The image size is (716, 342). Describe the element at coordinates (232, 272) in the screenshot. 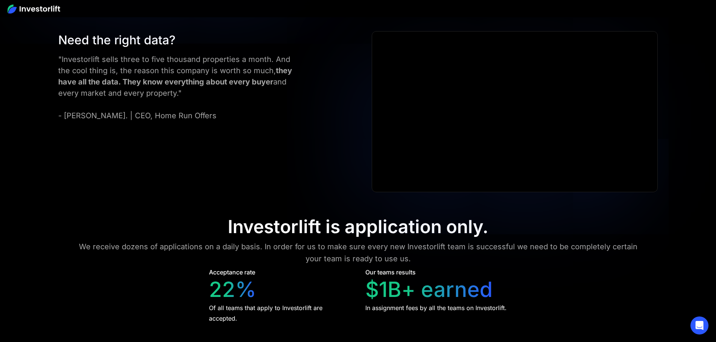

I see `div: Acceptance rate` at that location.